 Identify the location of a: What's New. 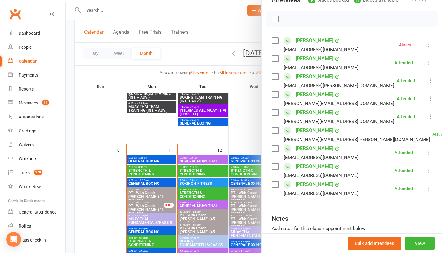
(37, 187).